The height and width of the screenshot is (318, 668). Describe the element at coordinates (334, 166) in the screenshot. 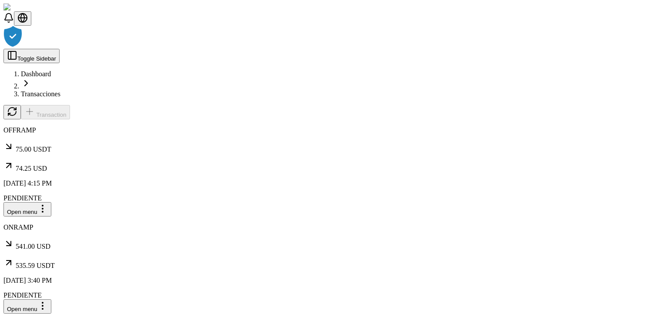

I see `p: 74.25 USD` at that location.